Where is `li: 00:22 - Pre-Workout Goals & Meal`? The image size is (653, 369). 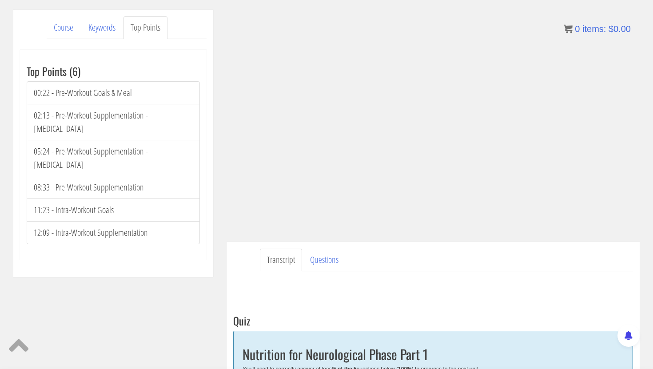
li: 00:22 - Pre-Workout Goals & Meal is located at coordinates (113, 93).